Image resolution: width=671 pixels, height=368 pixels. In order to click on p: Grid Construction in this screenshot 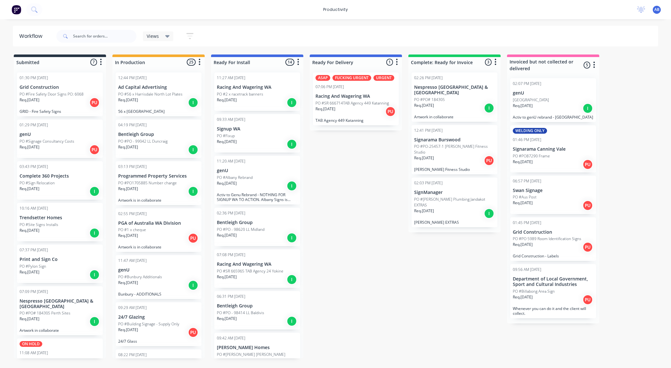, I will do `click(553, 232)`.